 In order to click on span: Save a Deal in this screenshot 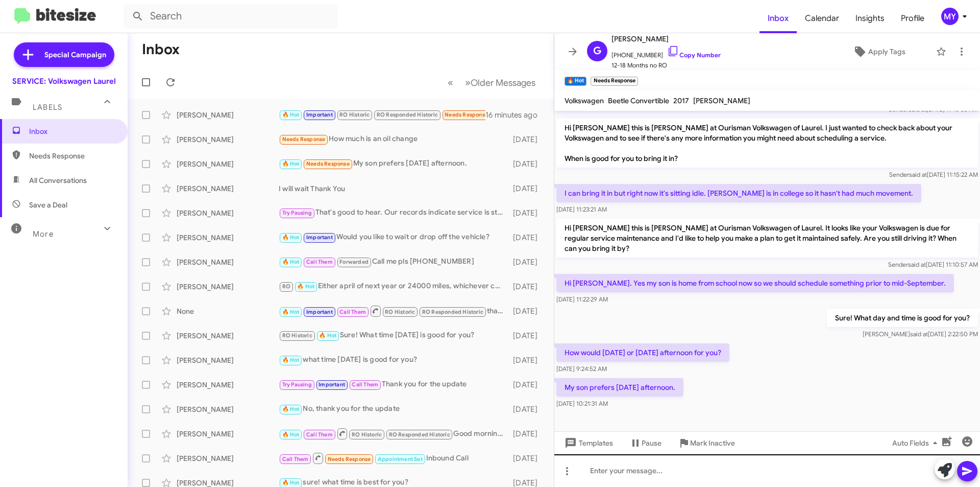, I will do `click(48, 205)`.